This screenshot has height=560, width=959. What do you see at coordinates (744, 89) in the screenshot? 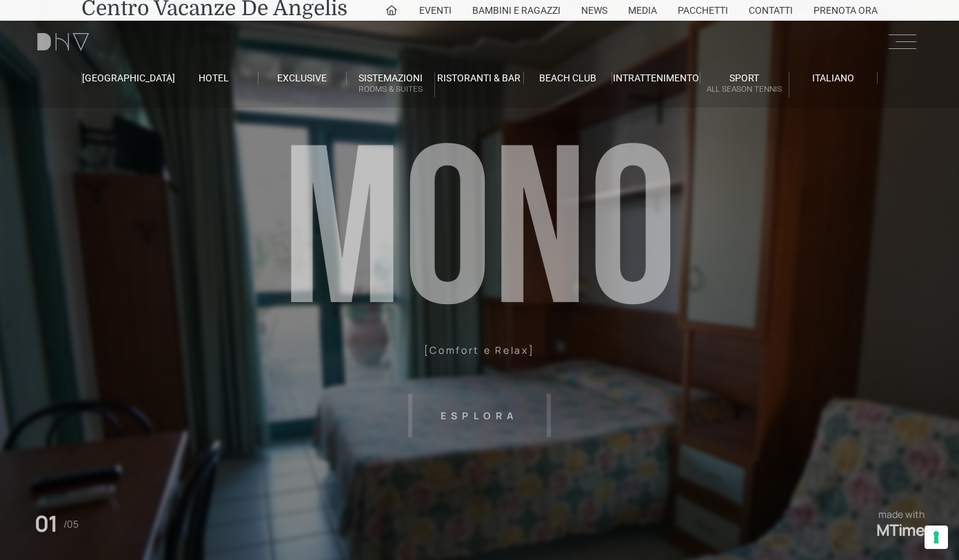
I see `small: All Season Tennis` at bounding box center [744, 89].